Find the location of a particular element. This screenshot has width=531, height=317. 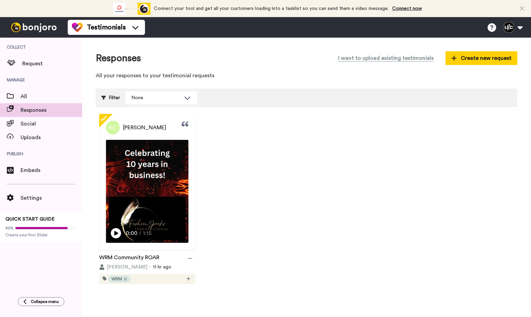

span: Embeds is located at coordinates (51, 170).